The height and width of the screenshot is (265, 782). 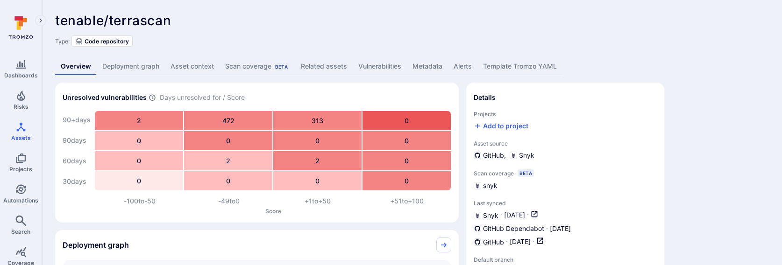 I want to click on a: Related assets, so click(x=324, y=66).